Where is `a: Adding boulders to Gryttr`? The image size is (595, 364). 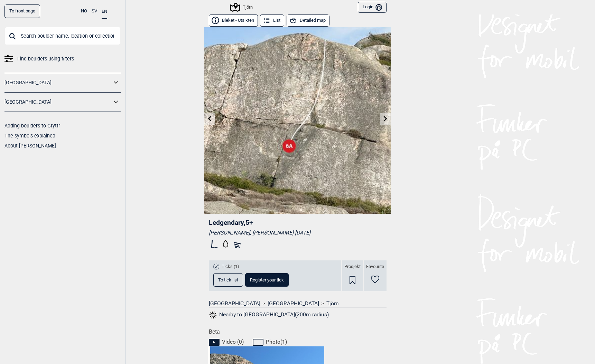
a: Adding boulders to Gryttr is located at coordinates (32, 126).